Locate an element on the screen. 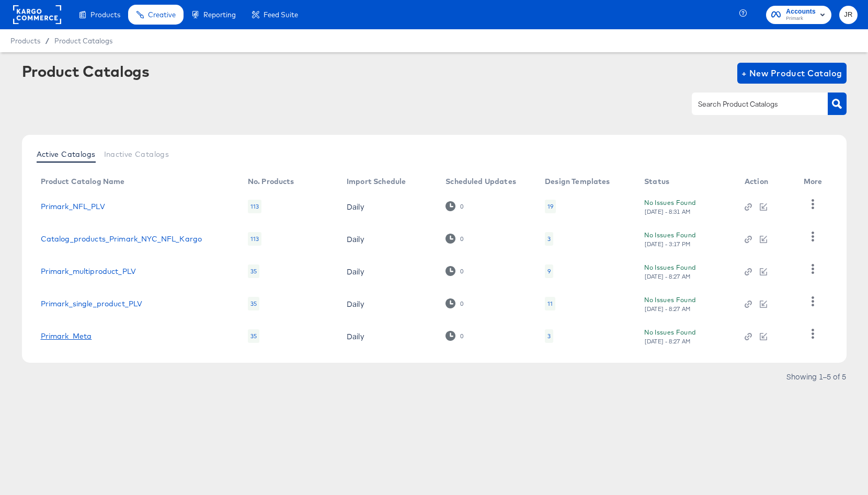  button: JR is located at coordinates (848, 15).